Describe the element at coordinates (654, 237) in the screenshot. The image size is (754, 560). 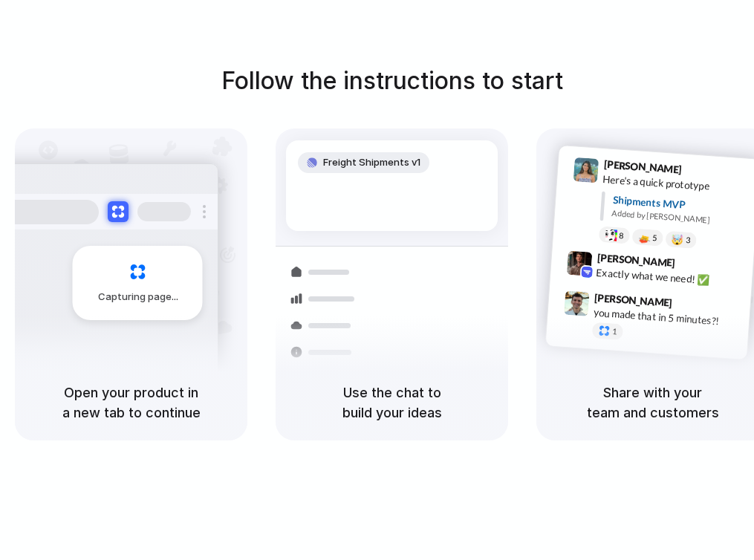
I see `span: 5` at that location.